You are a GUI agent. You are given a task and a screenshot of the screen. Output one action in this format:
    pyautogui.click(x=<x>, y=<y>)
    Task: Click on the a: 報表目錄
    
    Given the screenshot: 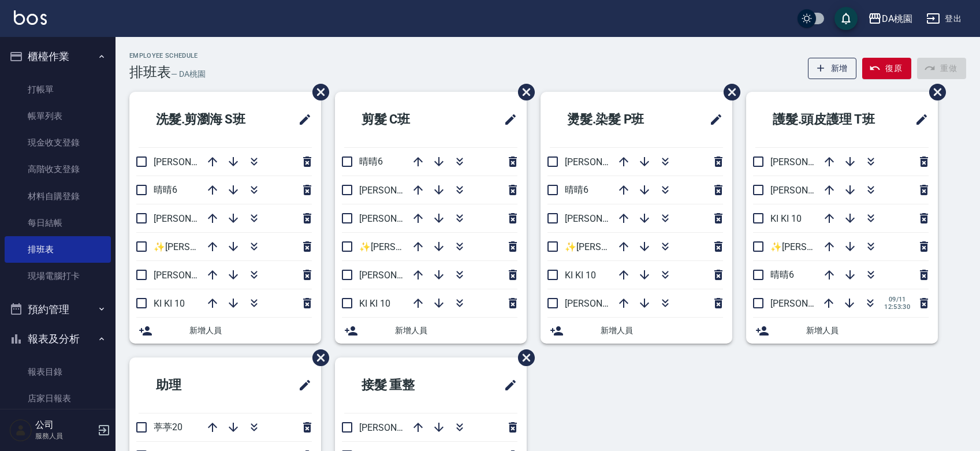 What is the action you would take?
    pyautogui.click(x=58, y=372)
    